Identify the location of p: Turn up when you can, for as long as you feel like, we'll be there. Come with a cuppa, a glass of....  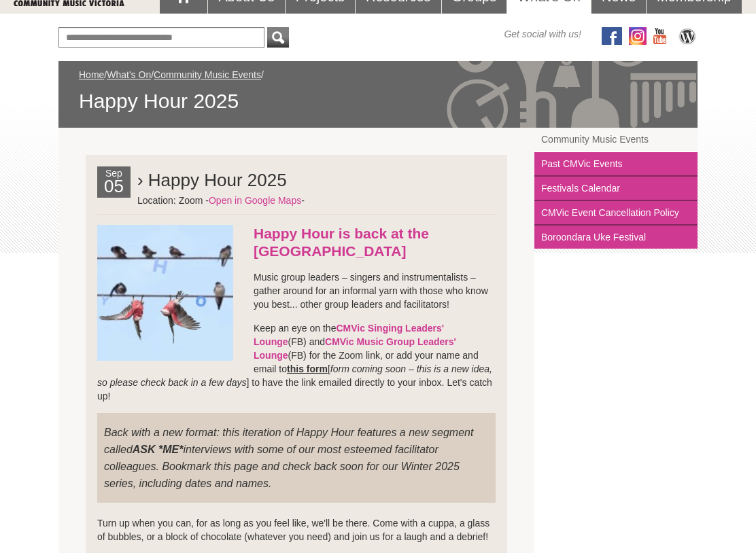
(296, 531).